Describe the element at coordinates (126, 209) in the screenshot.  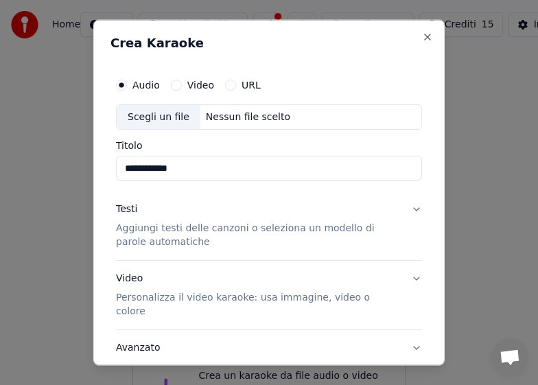
I see `div: Testi` at that location.